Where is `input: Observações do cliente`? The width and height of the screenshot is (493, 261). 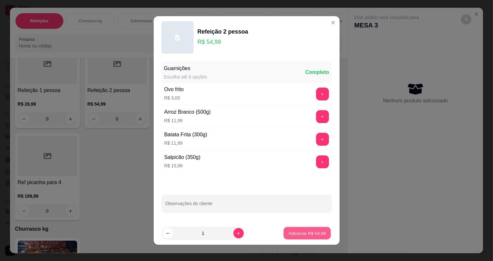 input: Observações do cliente is located at coordinates (247, 206).